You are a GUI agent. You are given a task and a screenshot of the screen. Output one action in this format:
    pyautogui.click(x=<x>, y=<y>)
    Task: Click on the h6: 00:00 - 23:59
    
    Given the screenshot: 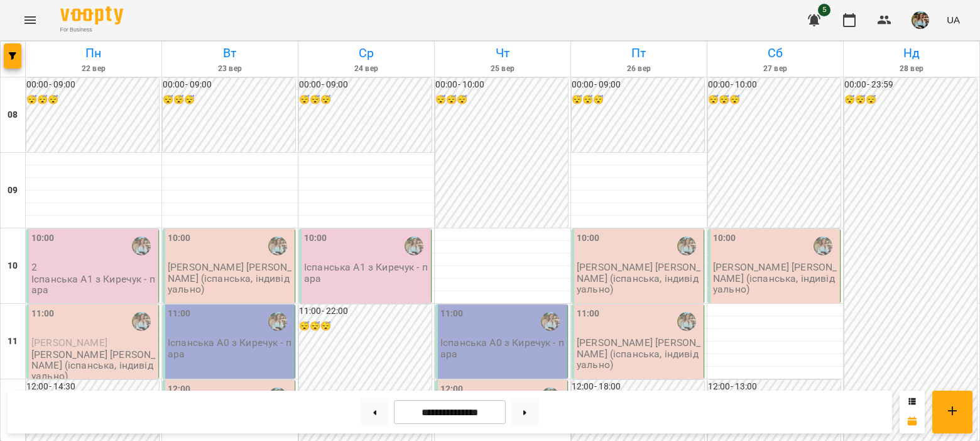 What is the action you would take?
    pyautogui.click(x=910, y=85)
    